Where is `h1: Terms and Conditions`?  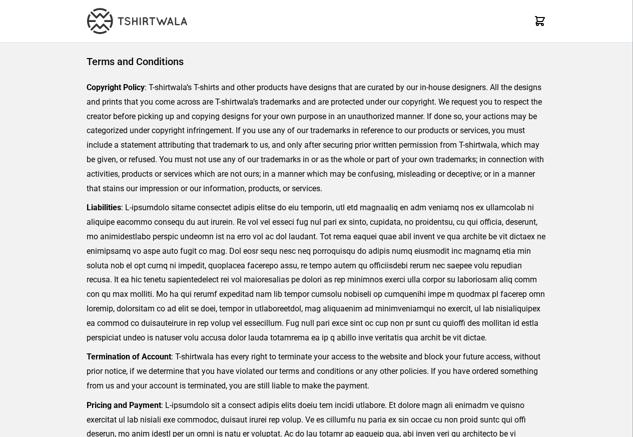 h1: Terms and Conditions is located at coordinates (316, 62).